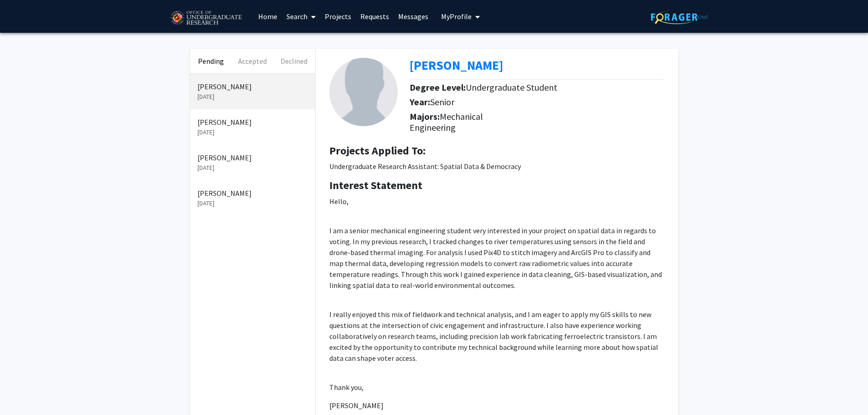 This screenshot has width=868, height=415. Describe the element at coordinates (414, 16) in the screenshot. I see `a: Messages` at that location.